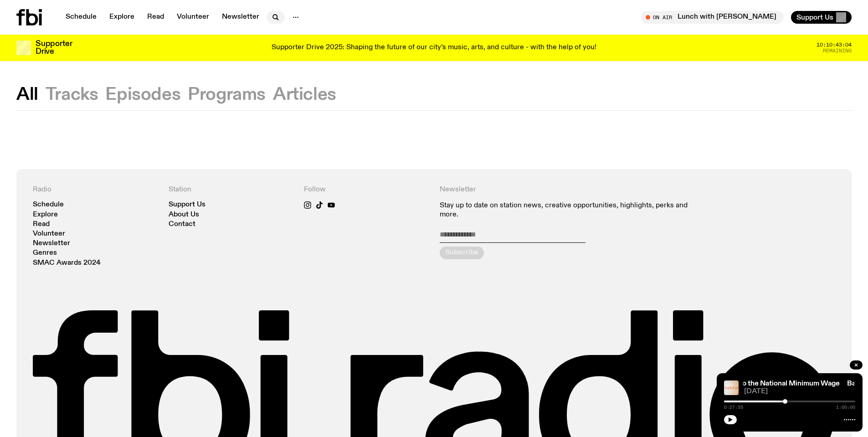 This screenshot has width=868, height=437. Describe the element at coordinates (187, 205) in the screenshot. I see `a: Support Us` at that location.